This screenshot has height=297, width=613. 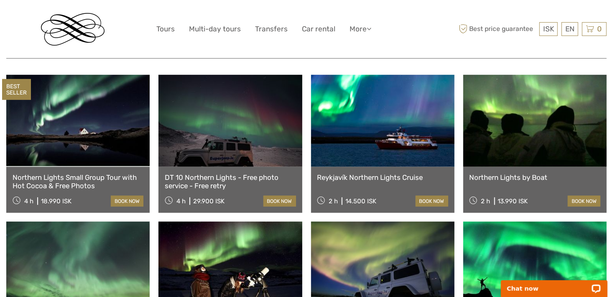 I want to click on div: 29.900 ISK, so click(x=209, y=201).